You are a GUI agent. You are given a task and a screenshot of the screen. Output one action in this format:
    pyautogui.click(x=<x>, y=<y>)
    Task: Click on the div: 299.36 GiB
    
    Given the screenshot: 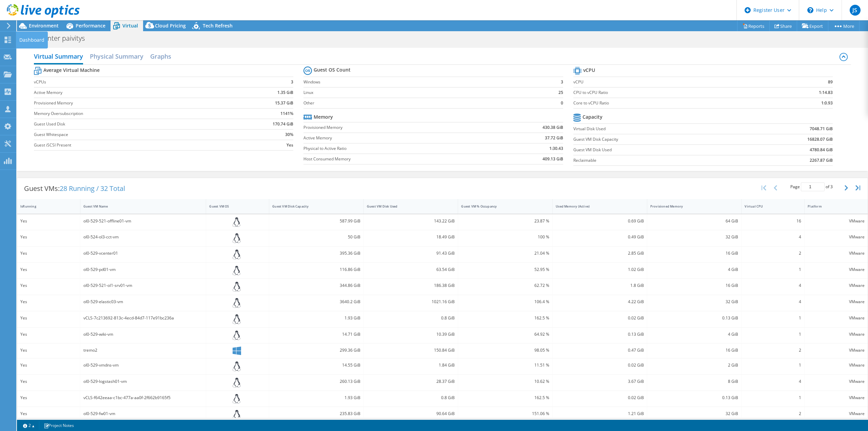 What is the action you would take?
    pyautogui.click(x=317, y=350)
    